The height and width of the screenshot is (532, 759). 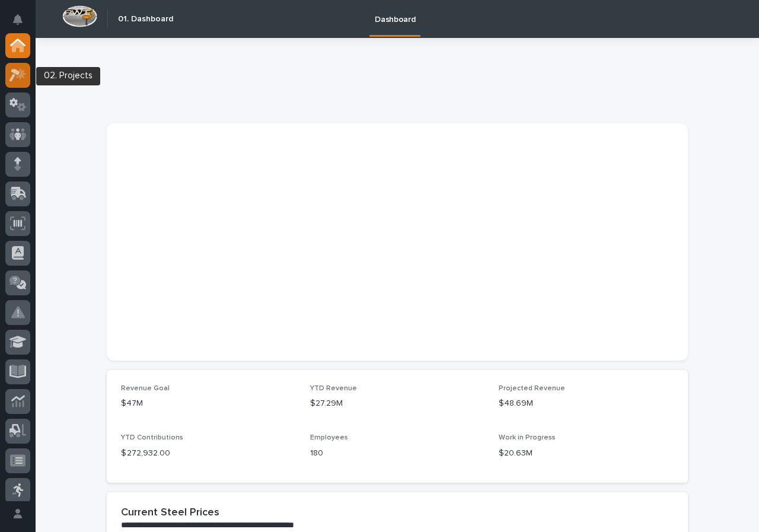 I want to click on div: Notifications, so click(x=22, y=24).